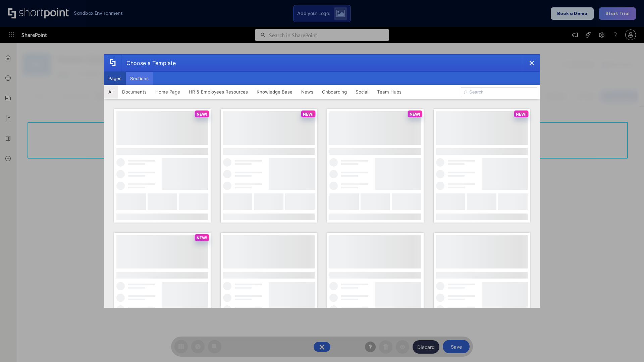 Image resolution: width=644 pixels, height=362 pixels. I want to click on div: Choose a Template, so click(148, 63).